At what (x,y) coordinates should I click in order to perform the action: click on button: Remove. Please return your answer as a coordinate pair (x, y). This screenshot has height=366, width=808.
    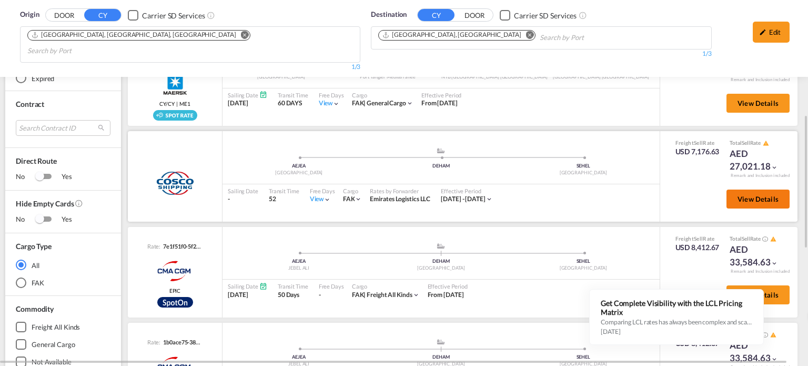
    Looking at the image, I should click on (242, 36).